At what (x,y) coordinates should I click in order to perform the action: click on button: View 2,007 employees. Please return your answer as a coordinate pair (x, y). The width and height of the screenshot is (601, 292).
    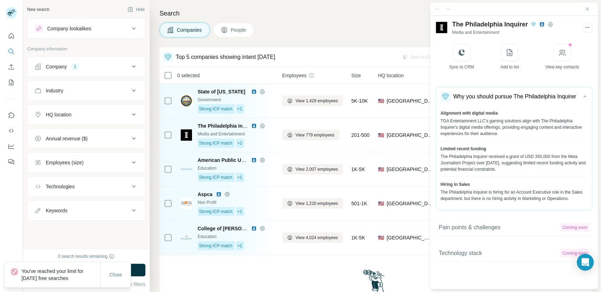
    Looking at the image, I should click on (312, 169).